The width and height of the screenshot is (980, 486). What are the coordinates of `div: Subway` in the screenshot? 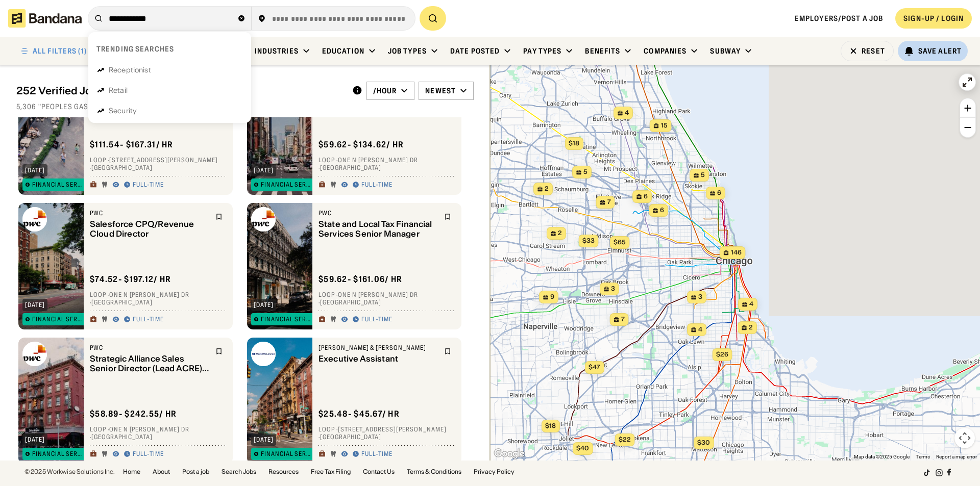 It's located at (725, 51).